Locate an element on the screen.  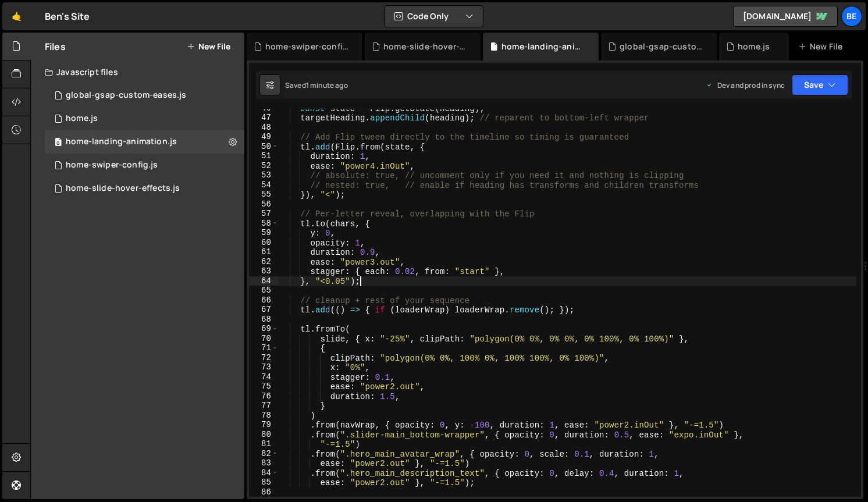
div: 73 is located at coordinates (264, 367).